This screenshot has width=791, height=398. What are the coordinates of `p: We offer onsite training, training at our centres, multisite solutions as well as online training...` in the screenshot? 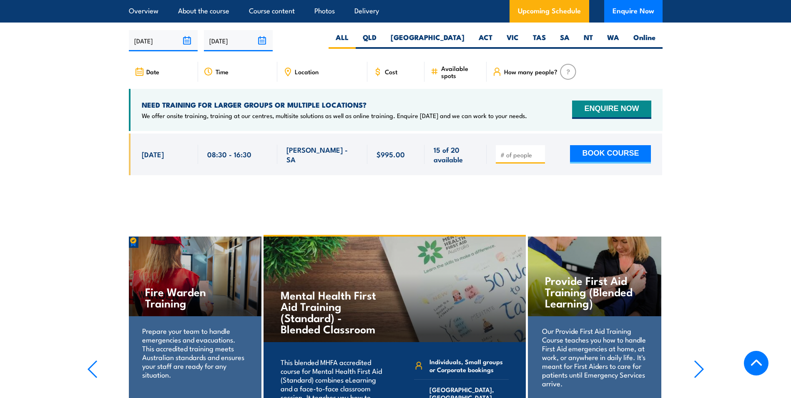 It's located at (334, 115).